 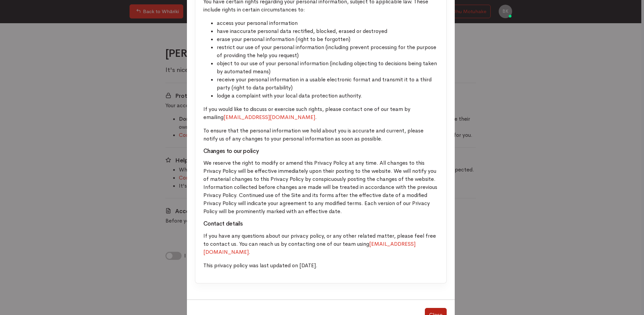 I want to click on h3: Contact details, so click(x=321, y=224).